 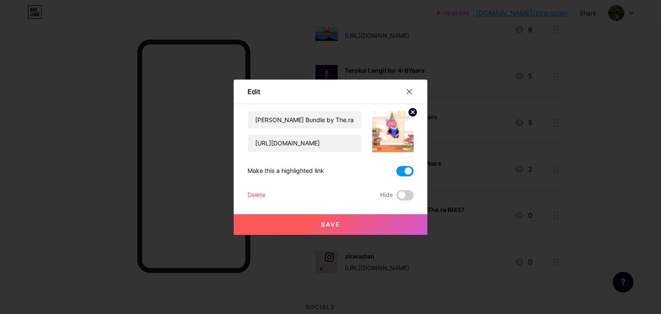 What do you see at coordinates (304, 143) in the screenshot?
I see `input: URL` at bounding box center [304, 143].